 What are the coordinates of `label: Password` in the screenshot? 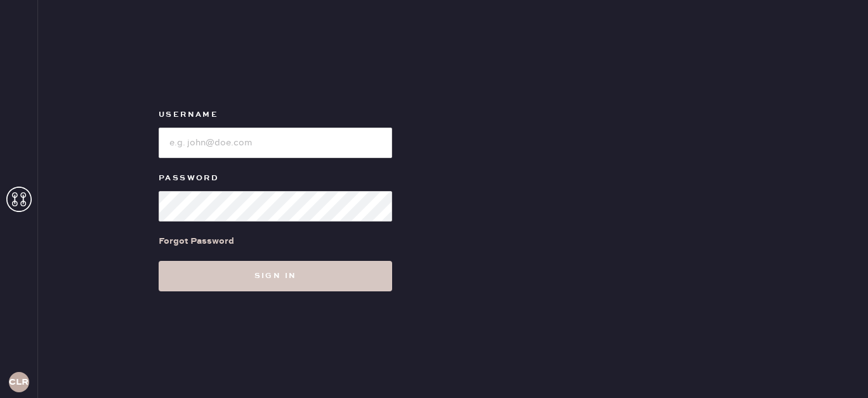 It's located at (275, 178).